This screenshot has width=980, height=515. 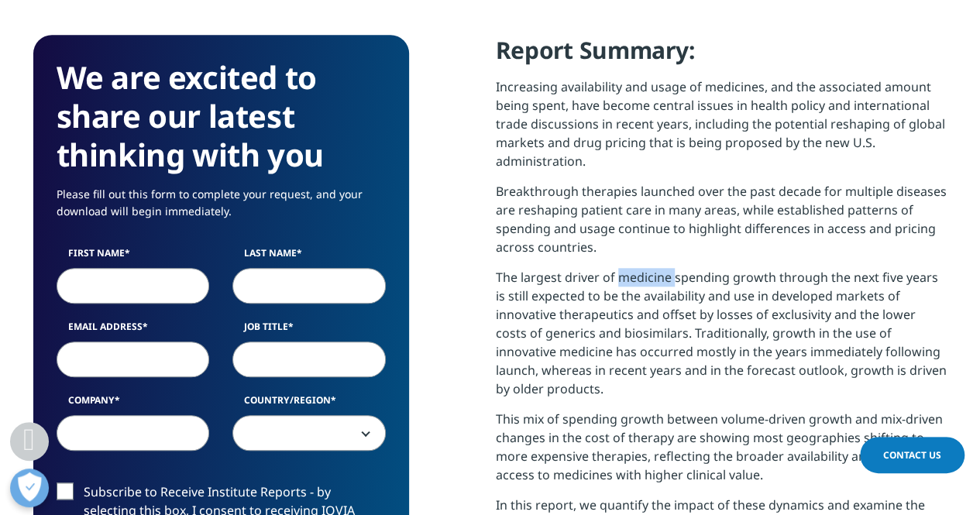 What do you see at coordinates (721, 129) in the screenshot?
I see `p: Increasing availability and usage of medicines, and the associated amount being spent, have becom...` at bounding box center [721, 129].